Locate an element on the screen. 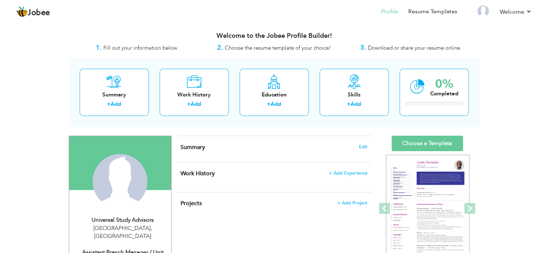 This screenshot has height=253, width=548. span: + Add Project is located at coordinates (352, 203).